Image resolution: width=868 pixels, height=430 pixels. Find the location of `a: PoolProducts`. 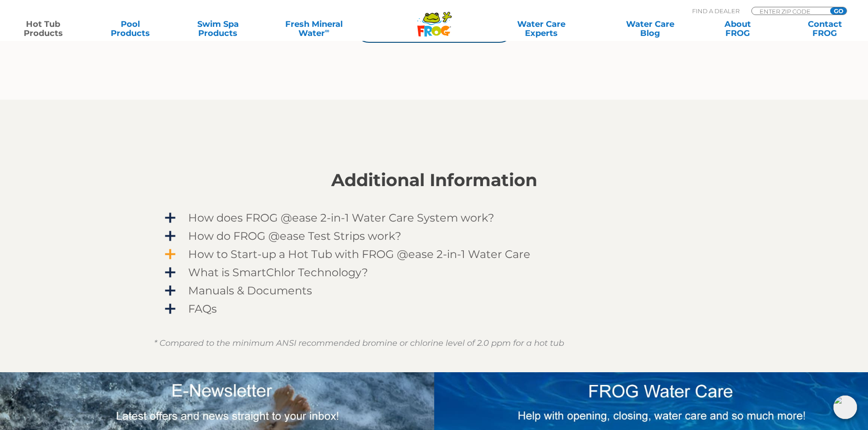

a: PoolProducts is located at coordinates (130, 29).